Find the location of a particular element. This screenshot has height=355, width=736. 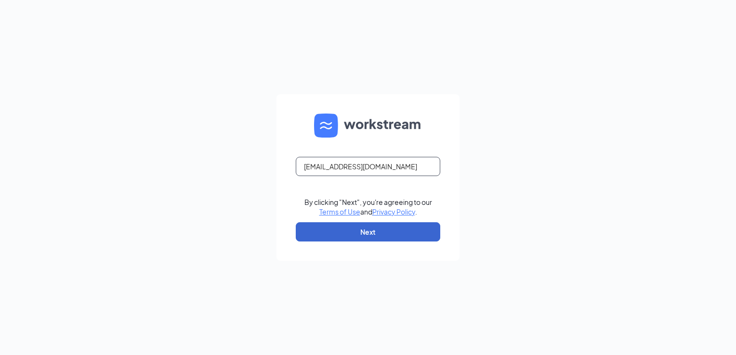

button: Next is located at coordinates (368, 232).